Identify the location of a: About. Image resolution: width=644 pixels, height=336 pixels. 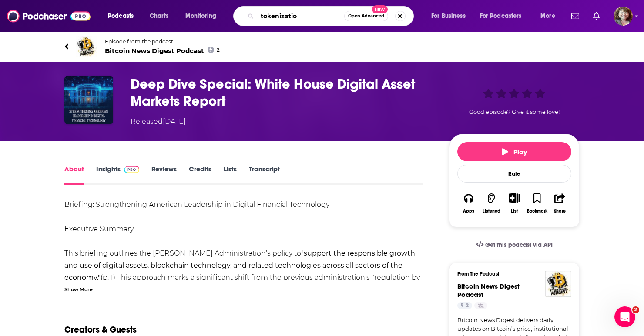
(74, 175).